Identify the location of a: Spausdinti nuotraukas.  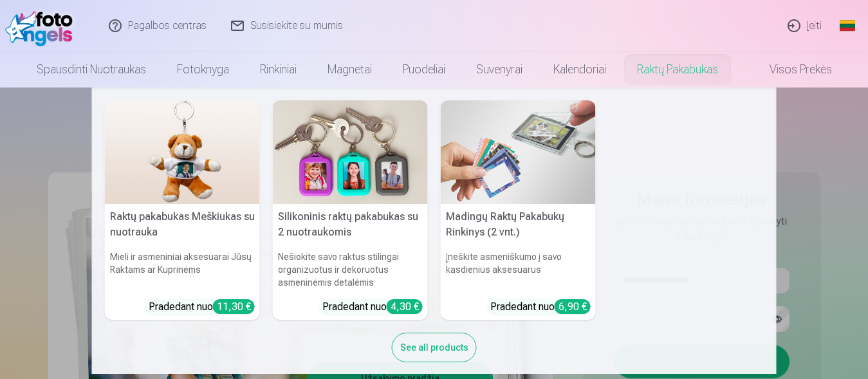
(91, 69).